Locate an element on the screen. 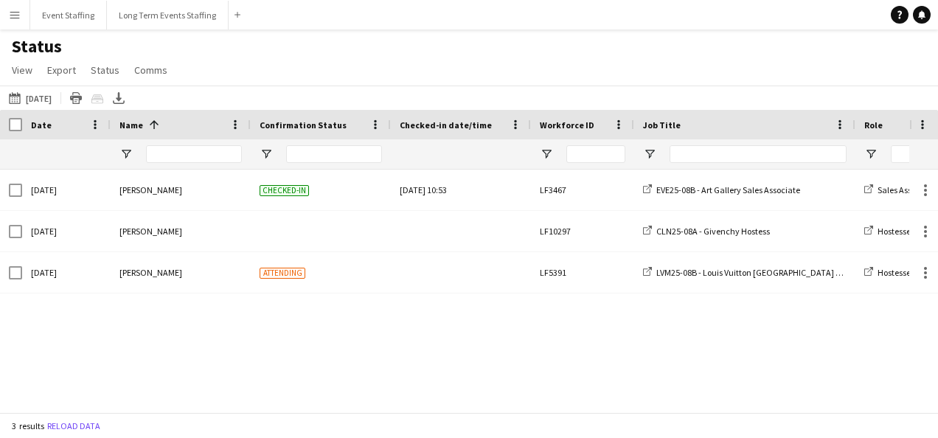 The width and height of the screenshot is (938, 438). button: Event Staffing is located at coordinates (69, 15).